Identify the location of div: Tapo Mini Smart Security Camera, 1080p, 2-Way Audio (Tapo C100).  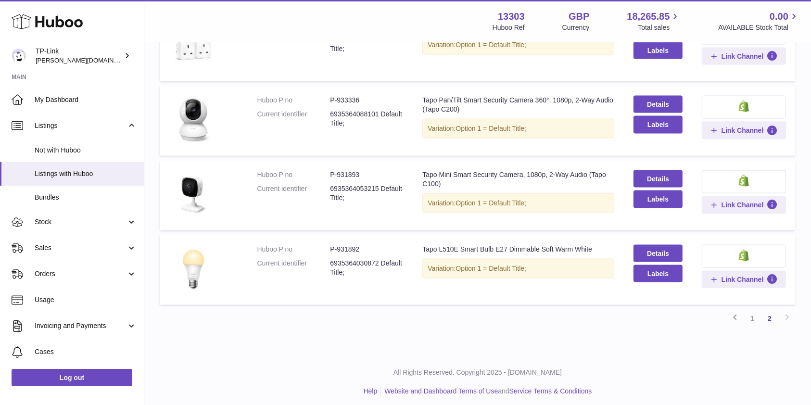
(518, 180).